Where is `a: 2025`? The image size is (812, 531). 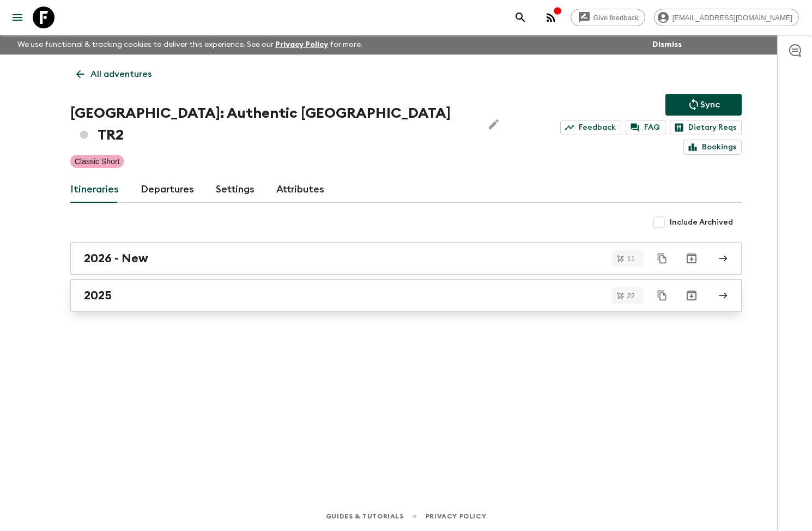
a: 2025 is located at coordinates (406, 295).